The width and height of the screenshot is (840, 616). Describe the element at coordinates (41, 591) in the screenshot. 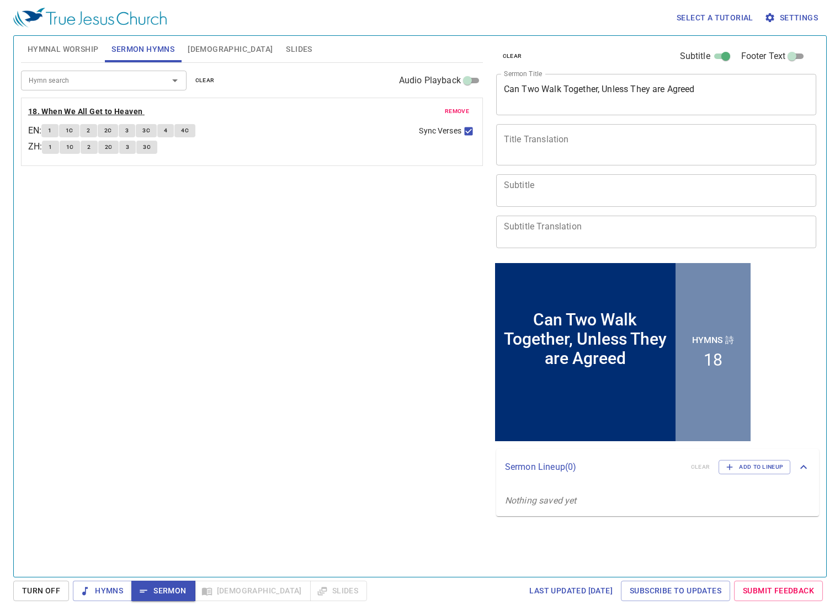

I see `button: Turn Off` at that location.